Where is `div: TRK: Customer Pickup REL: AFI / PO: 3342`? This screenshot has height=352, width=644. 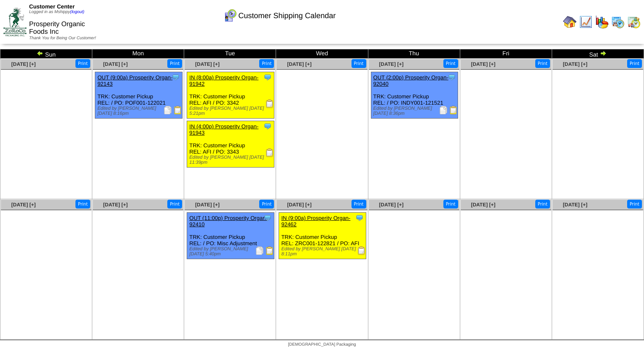
div: TRK: Customer Pickup REL: AFI / PO: 3342 is located at coordinates (230, 95).